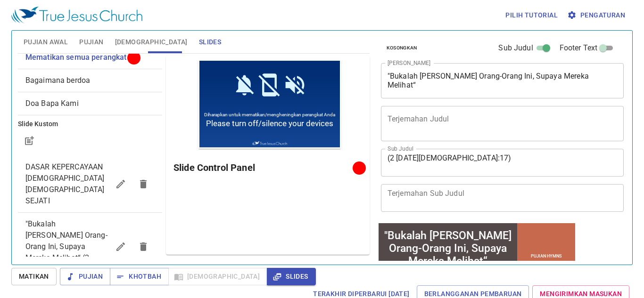 Image resolution: width=644 pixels, height=298 pixels. I want to click on span: Matikan, so click(34, 277).